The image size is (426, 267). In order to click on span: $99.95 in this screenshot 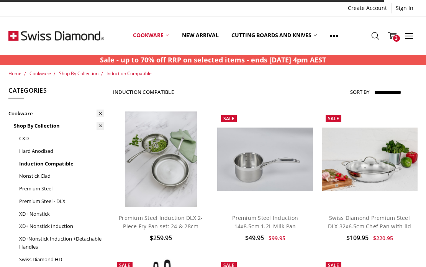, I will do `click(277, 238)`.